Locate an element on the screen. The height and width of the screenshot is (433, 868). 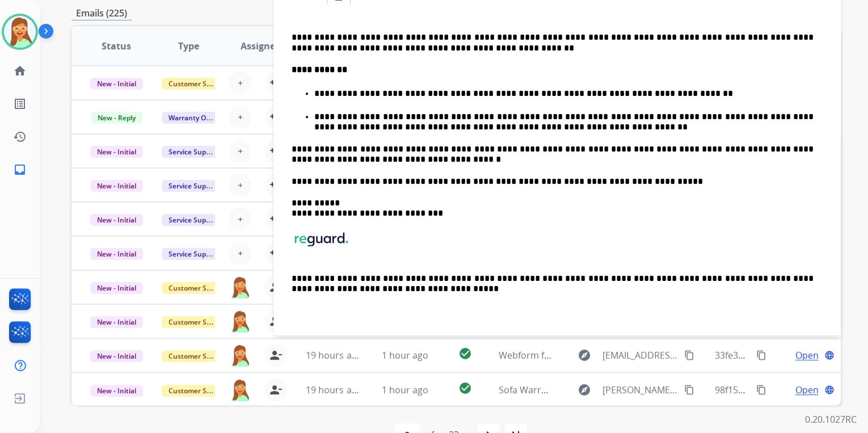
p: Emails (225) is located at coordinates (102, 13).